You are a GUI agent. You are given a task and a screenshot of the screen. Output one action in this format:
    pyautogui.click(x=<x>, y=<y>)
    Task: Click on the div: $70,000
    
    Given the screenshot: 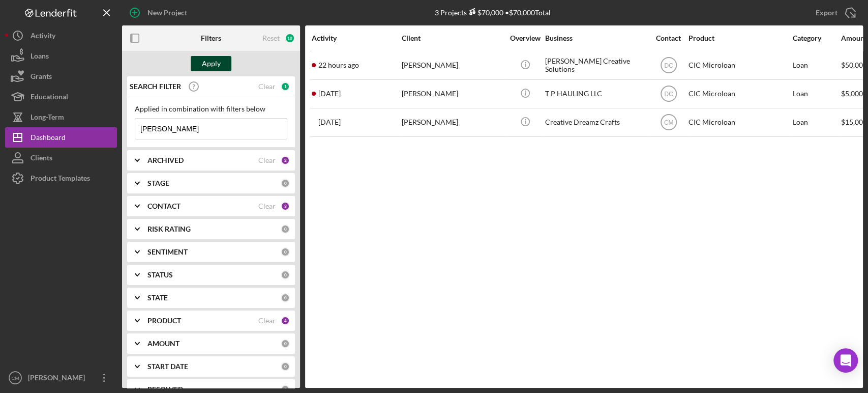 What is the action you would take?
    pyautogui.click(x=485, y=12)
    